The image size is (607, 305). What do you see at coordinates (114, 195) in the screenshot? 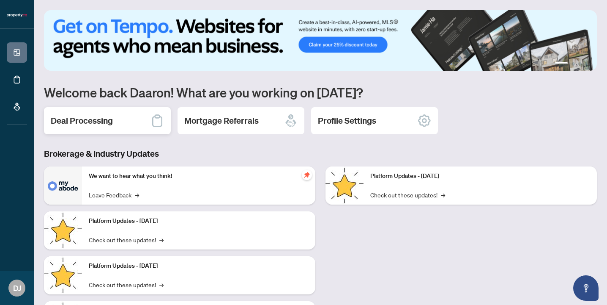
I see `a: Leave Feedback→` at bounding box center [114, 195].